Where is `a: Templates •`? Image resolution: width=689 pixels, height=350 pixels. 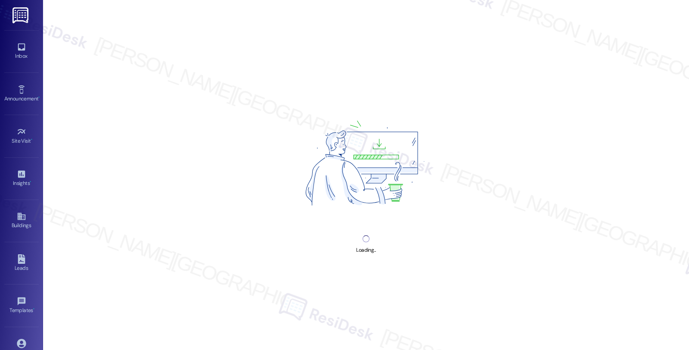 a: Templates • is located at coordinates (22, 305).